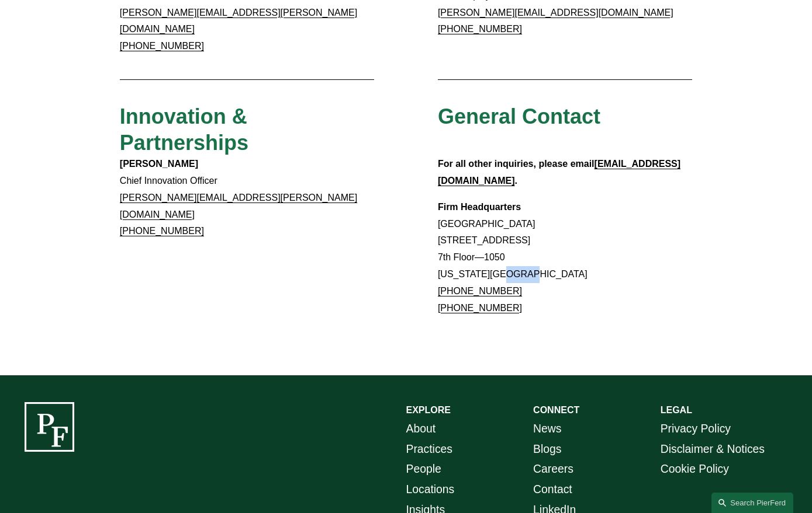 This screenshot has width=812, height=513. Describe the element at coordinates (752, 503) in the screenshot. I see `a: Search this site` at that location.